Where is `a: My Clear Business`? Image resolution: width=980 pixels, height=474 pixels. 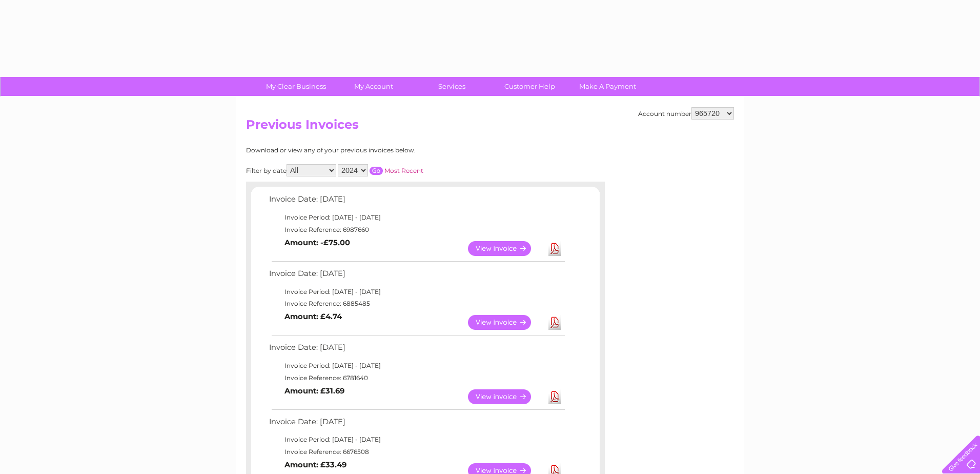
a: My Clear Business is located at coordinates (296, 86).